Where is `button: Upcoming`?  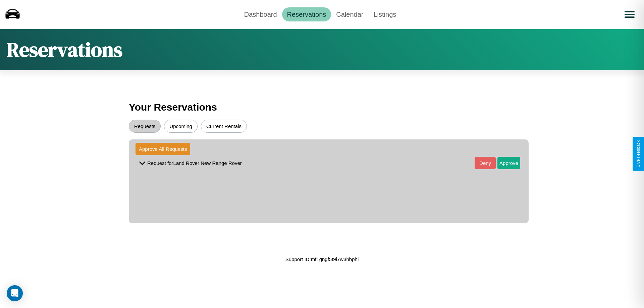
button: Upcoming is located at coordinates (180, 126).